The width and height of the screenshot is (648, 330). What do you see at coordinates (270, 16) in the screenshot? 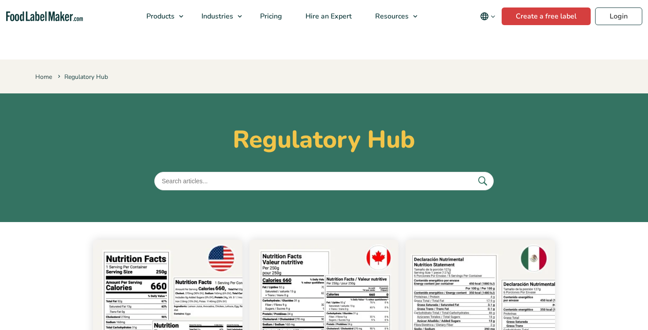
I see `span: Pricing` at bounding box center [270, 16].